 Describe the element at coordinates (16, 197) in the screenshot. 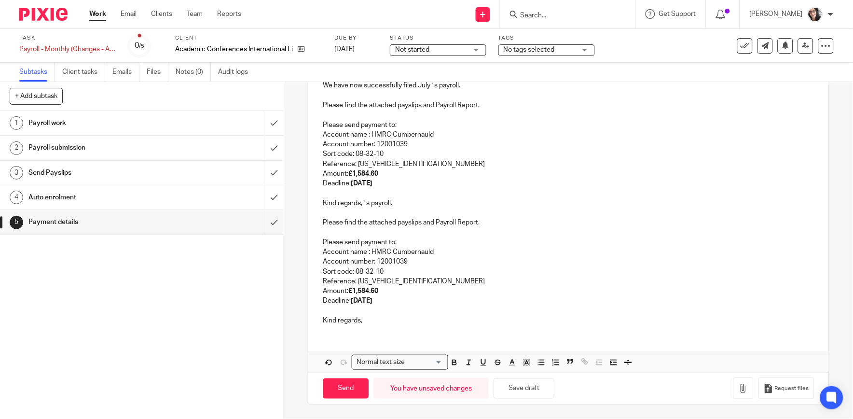

I see `div: 4` at that location.